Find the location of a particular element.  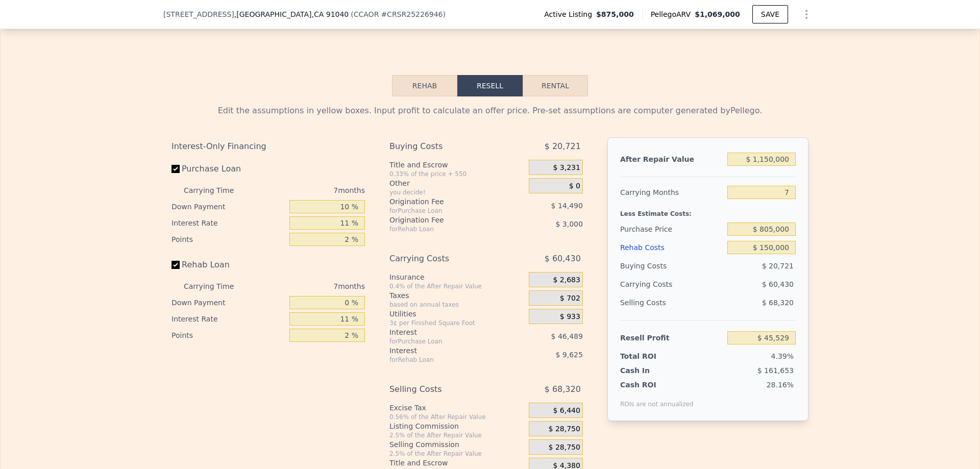

div: Selling Commission is located at coordinates (457, 444).